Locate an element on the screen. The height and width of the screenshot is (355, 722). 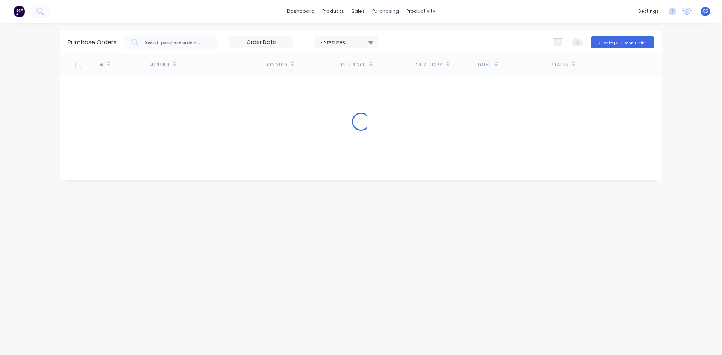
div: sales is located at coordinates (358, 11).